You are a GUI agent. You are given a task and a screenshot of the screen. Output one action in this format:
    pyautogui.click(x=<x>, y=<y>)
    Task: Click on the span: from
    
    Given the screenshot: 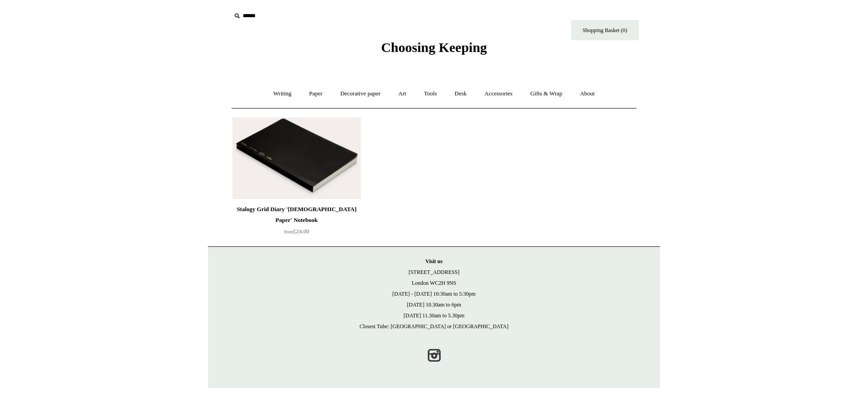 What is the action you would take?
    pyautogui.click(x=289, y=231)
    